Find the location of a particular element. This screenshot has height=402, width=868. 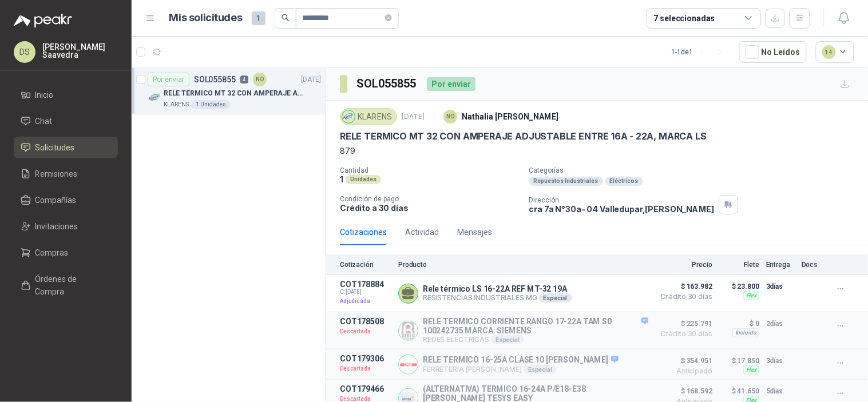

p: $ 17.850 is located at coordinates (739, 361).